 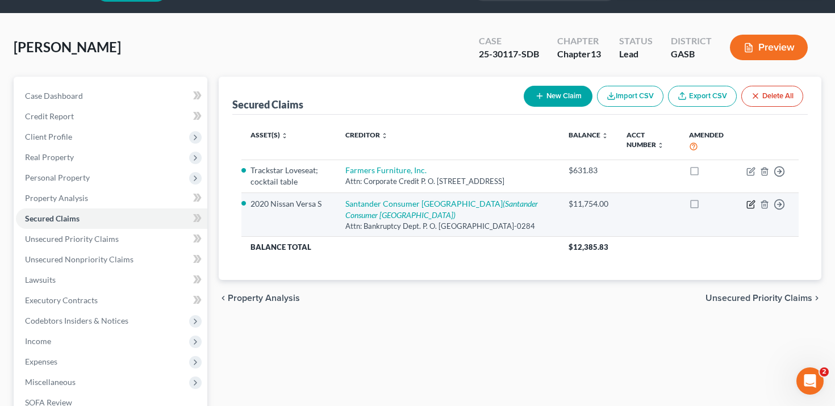 I want to click on button: Delete All, so click(x=772, y=96).